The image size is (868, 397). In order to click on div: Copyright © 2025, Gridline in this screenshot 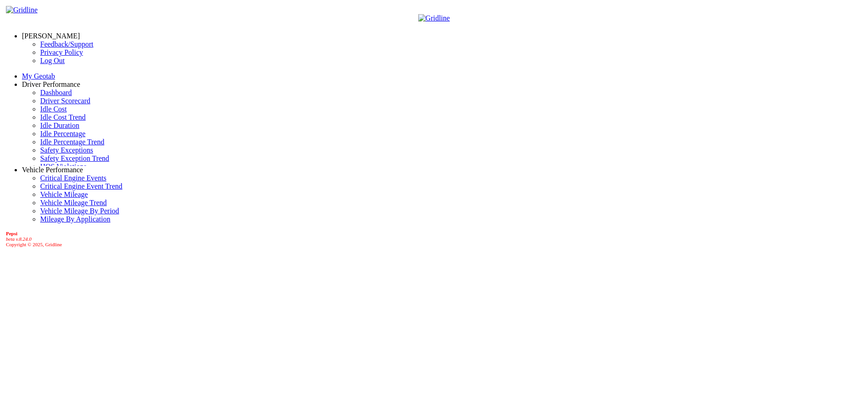, I will do `click(436, 239)`.